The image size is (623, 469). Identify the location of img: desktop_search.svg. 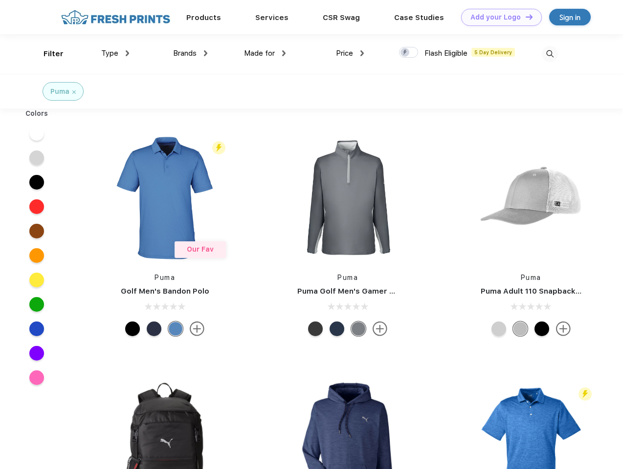
(549, 54).